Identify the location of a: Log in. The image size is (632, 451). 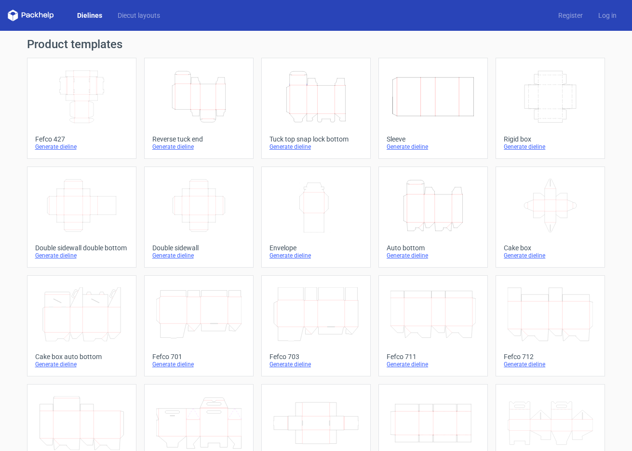
(607, 15).